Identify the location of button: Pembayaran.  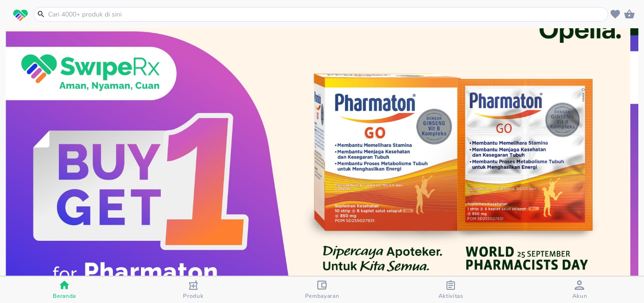
(322, 289).